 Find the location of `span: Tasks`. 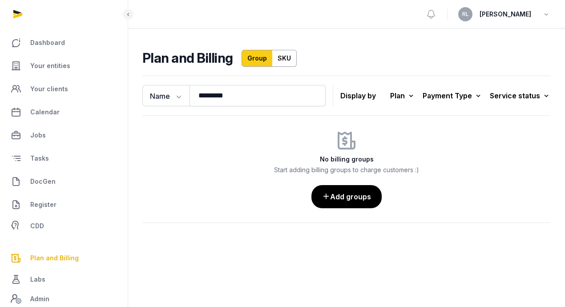

span: Tasks is located at coordinates (40, 159).